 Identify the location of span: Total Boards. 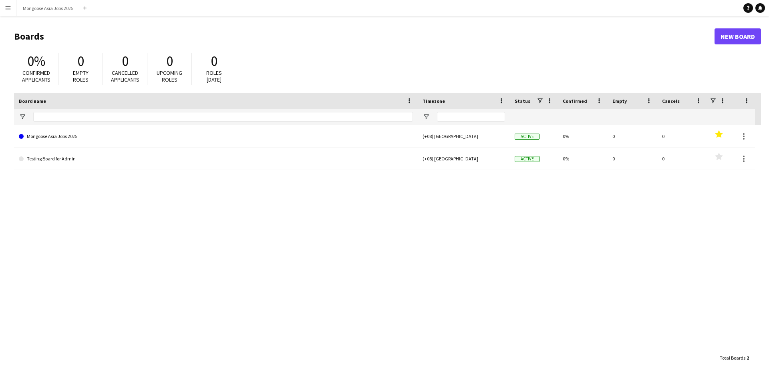
(732, 358).